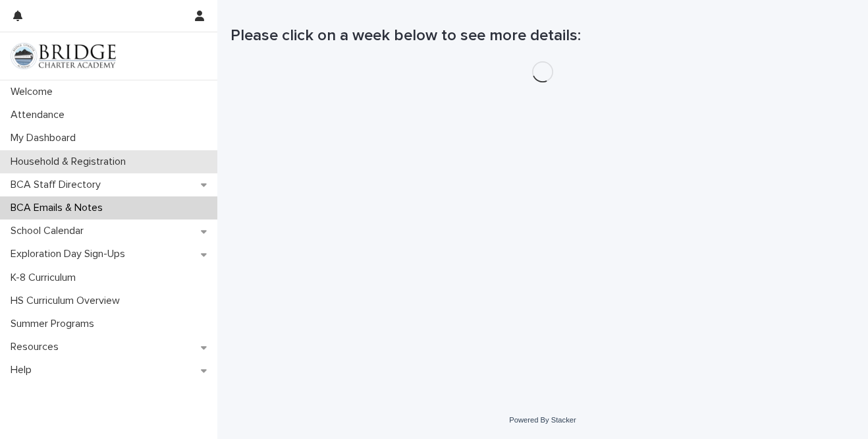 The image size is (868, 439). Describe the element at coordinates (40, 114) in the screenshot. I see `p: Attendance` at that location.